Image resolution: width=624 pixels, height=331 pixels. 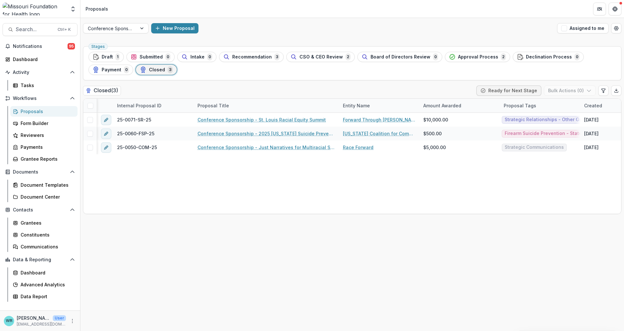 I want to click on div: Tasks, so click(x=46, y=85).